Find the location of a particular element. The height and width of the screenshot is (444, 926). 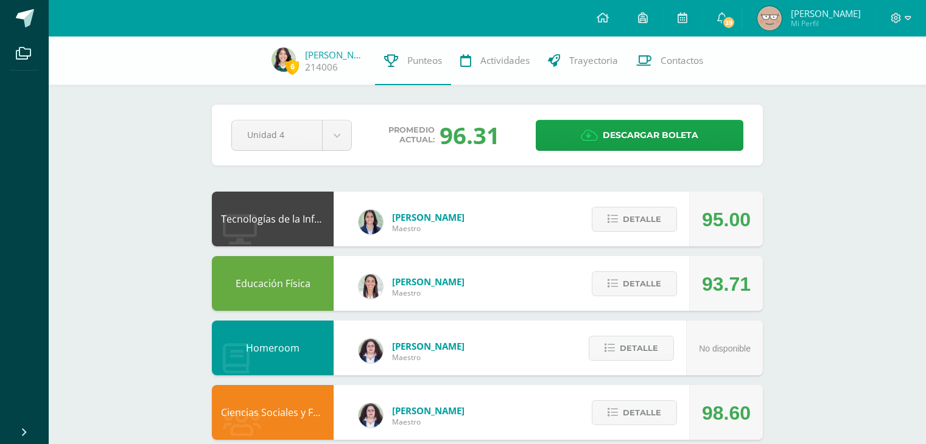

a: Unidad 4 is located at coordinates (292, 135).